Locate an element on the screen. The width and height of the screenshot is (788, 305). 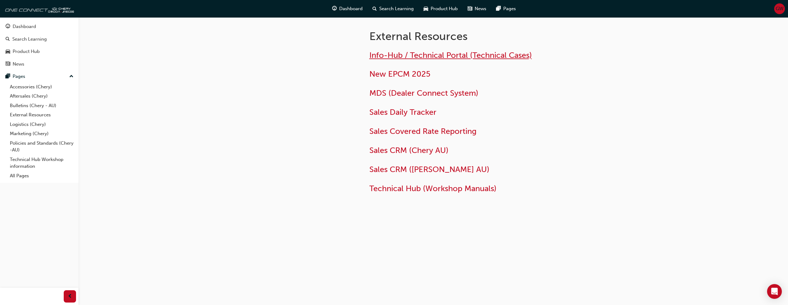
a: News is located at coordinates (39, 64).